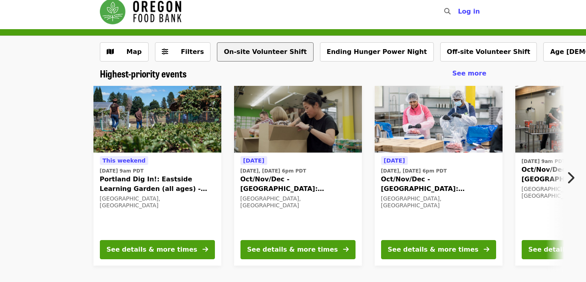 This screenshot has width=586, height=282. Describe the element at coordinates (570, 178) in the screenshot. I see `i: chevron-right icon` at that location.